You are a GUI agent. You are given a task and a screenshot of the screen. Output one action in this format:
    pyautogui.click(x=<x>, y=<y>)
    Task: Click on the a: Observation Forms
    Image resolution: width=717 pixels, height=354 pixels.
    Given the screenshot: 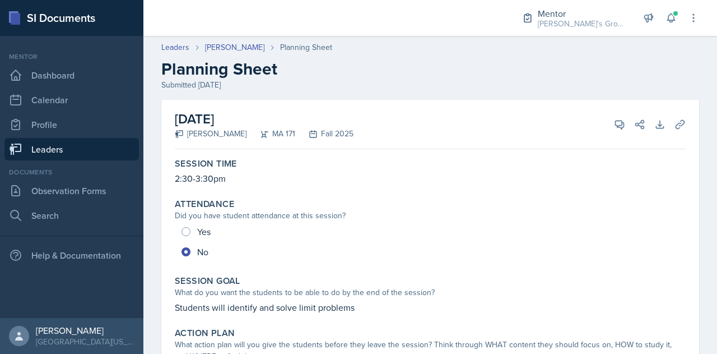 What is the action you would take?
    pyautogui.click(x=72, y=191)
    